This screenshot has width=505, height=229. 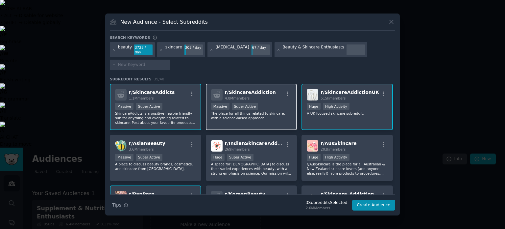 What do you see at coordinates (336, 157) in the screenshot?
I see `div: High Activity` at bounding box center [336, 157].